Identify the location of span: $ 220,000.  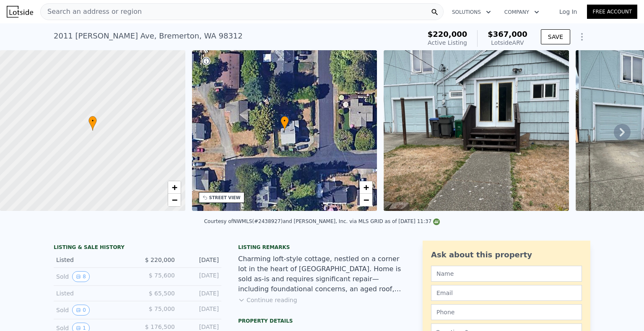
(160, 260).